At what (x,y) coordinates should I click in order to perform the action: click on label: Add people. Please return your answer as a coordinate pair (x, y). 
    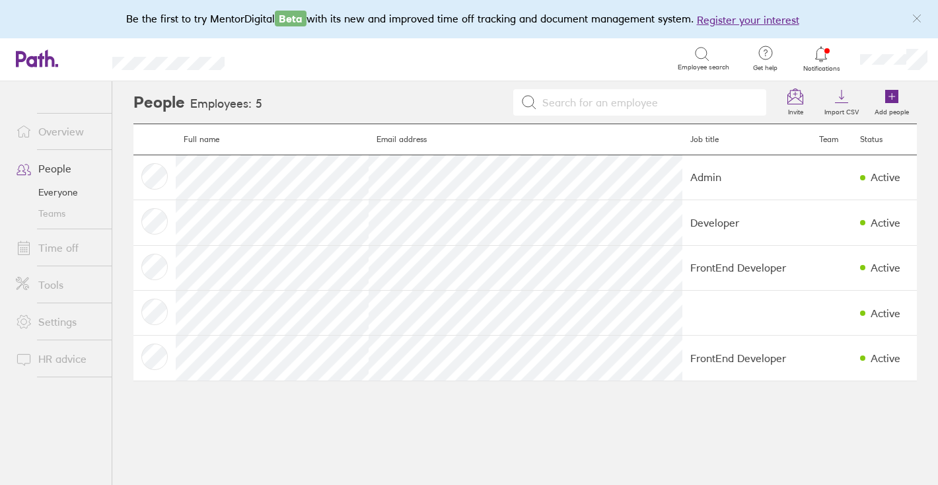
    Looking at the image, I should click on (892, 110).